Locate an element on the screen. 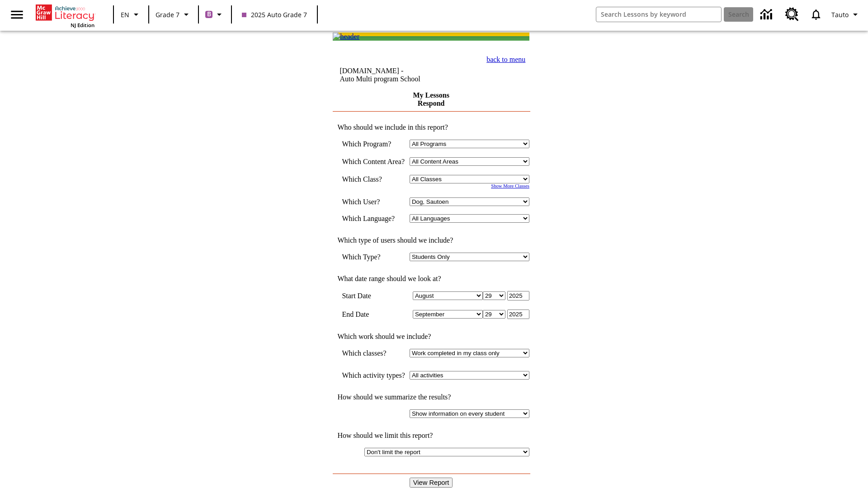 The image size is (868, 488). td: Which User? is located at coordinates (373, 202).